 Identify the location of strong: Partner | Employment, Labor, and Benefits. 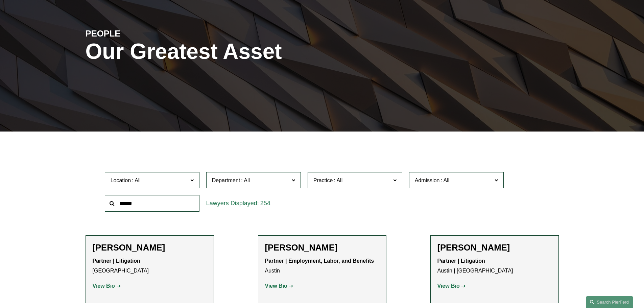
(320, 260).